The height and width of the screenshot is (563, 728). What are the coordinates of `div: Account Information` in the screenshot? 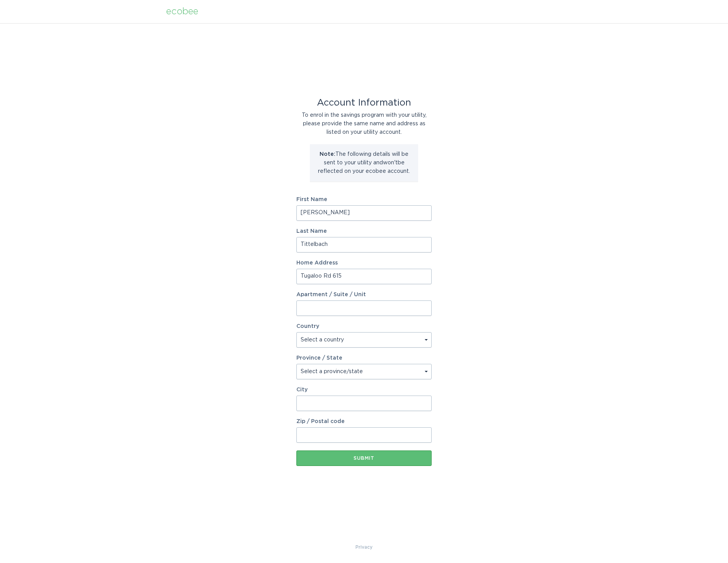 It's located at (364, 103).